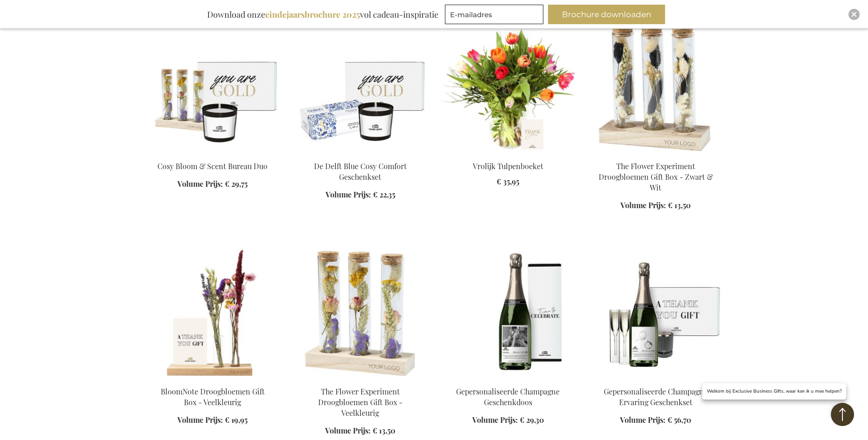 This screenshot has height=440, width=868. I want to click on a: The Flower Experiment Gift Box - Black & White, so click(656, 153).